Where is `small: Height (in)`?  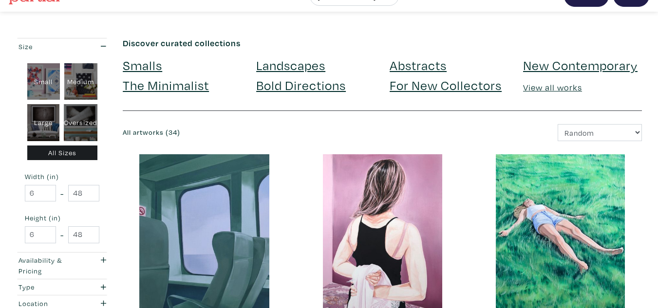
small: Height (in) is located at coordinates (62, 218).